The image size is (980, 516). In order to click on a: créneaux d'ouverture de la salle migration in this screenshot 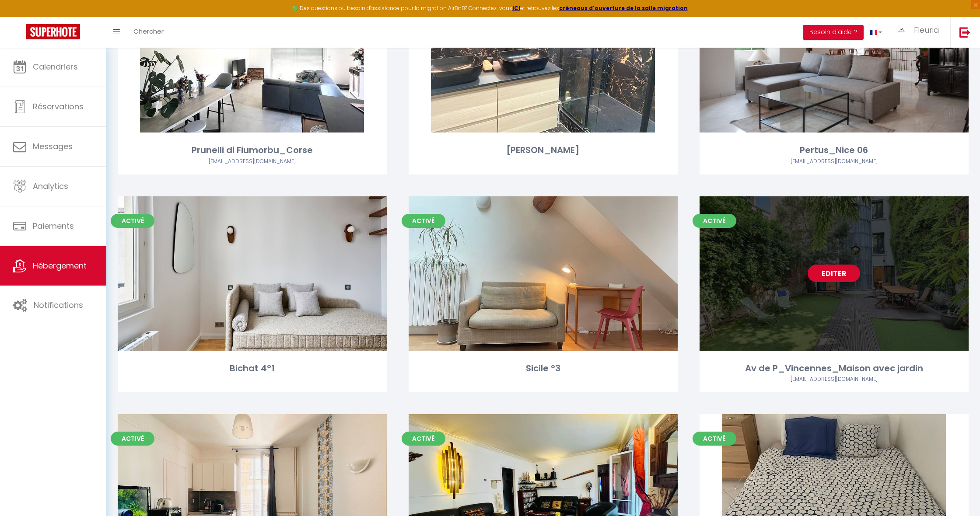, I will do `click(623, 8)`.